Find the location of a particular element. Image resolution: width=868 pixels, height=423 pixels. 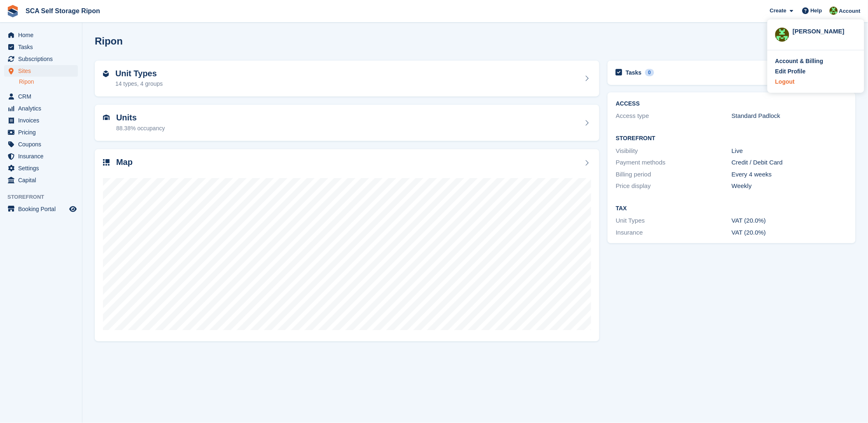

span: Capital is located at coordinates (43, 180).